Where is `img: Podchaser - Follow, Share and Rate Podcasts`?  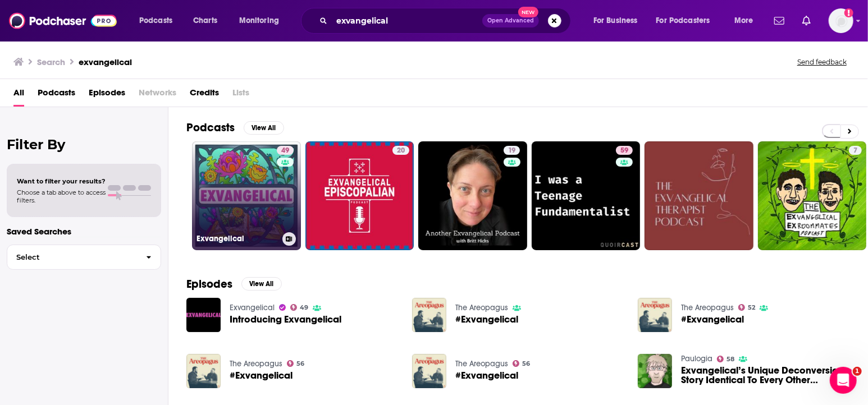 img: Podchaser - Follow, Share and Rate Podcasts is located at coordinates (63, 21).